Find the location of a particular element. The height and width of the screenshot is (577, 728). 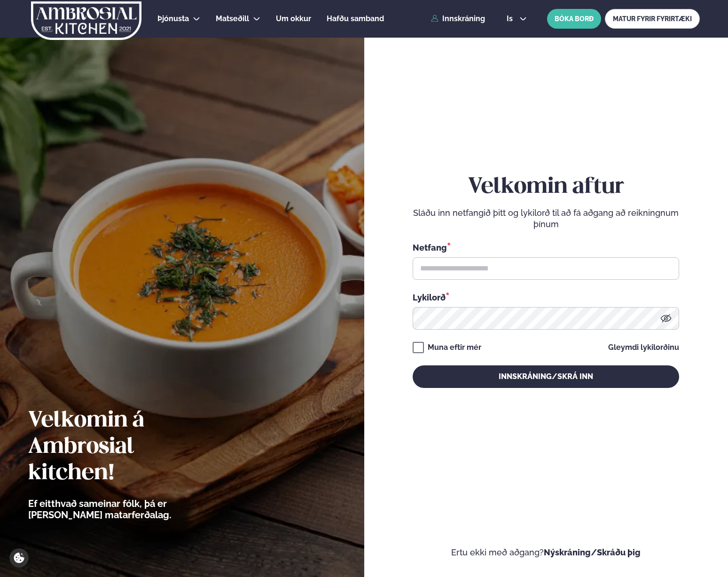

div: Netfang is located at coordinates (545, 248).